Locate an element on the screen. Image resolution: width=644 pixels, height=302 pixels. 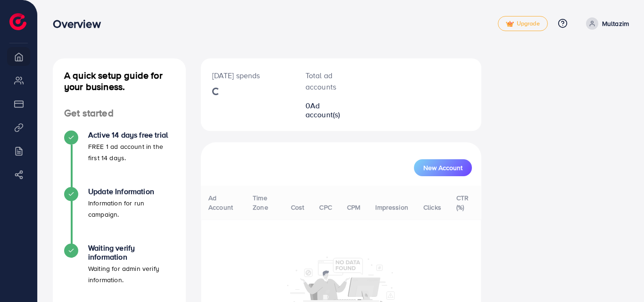
h3: Overview is located at coordinates (80, 24).